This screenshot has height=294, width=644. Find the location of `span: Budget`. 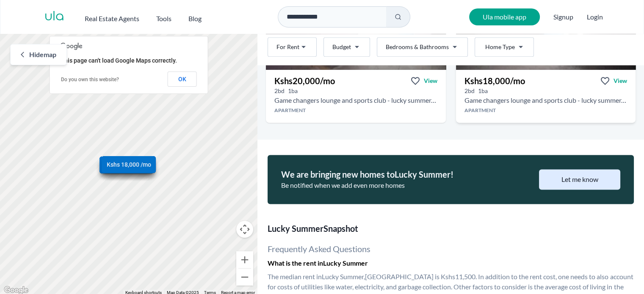

span: Budget is located at coordinates (342, 47).